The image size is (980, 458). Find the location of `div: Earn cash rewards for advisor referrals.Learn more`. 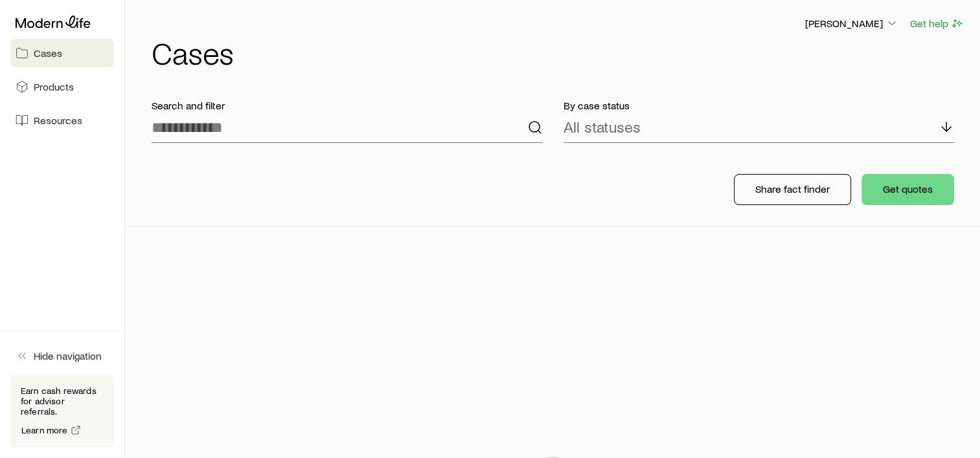

div: Earn cash rewards for advisor referrals.Learn more is located at coordinates (62, 411).